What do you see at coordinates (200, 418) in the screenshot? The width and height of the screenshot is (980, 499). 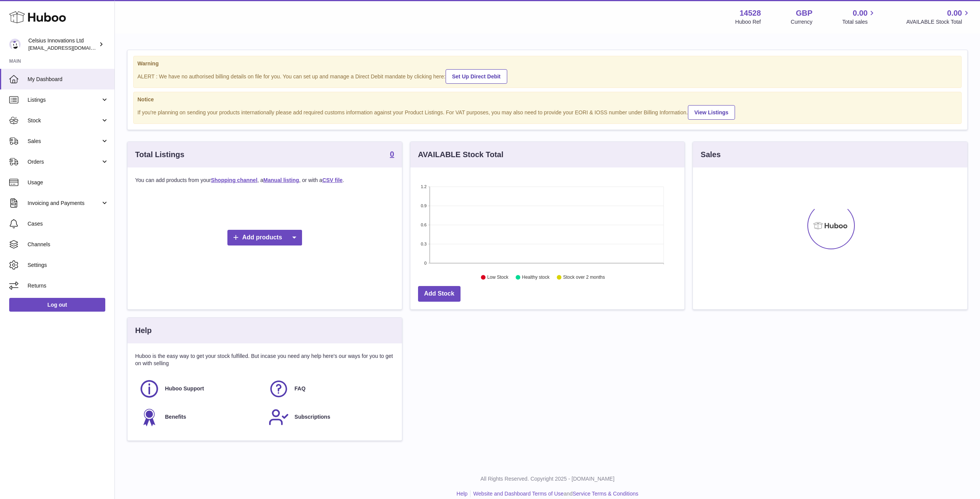 I see `a: Benefits` at bounding box center [200, 418].